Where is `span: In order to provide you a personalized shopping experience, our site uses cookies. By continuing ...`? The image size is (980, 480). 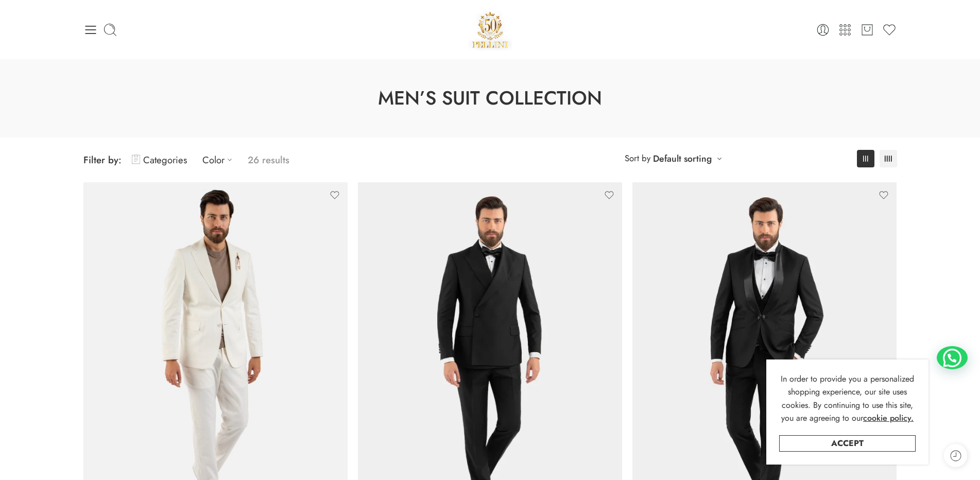 span: In order to provide you a personalized shopping experience, our site uses cookies. By continuing ... is located at coordinates (847, 398).